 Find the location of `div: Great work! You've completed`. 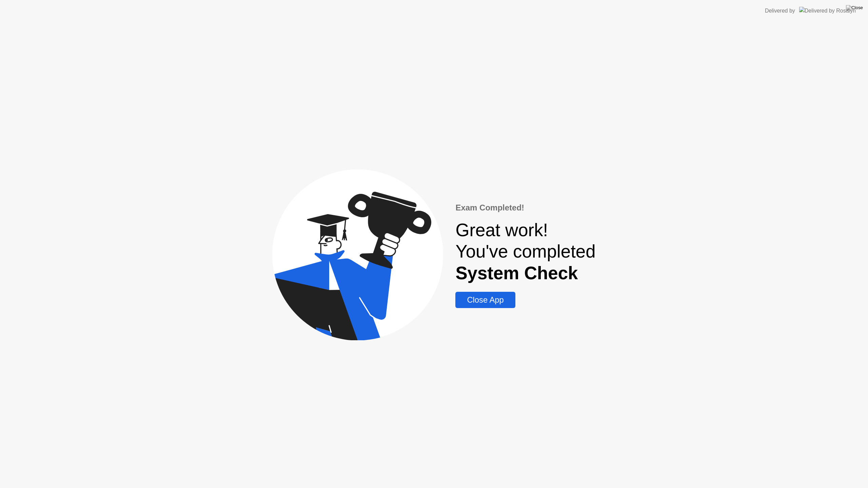

div: Great work! You've completed is located at coordinates (526, 252).